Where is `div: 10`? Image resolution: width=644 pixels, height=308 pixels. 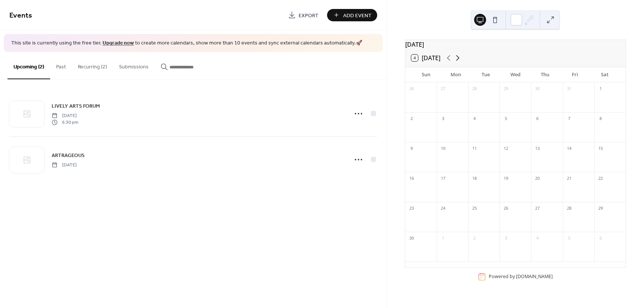
div: 10 is located at coordinates (443, 149).